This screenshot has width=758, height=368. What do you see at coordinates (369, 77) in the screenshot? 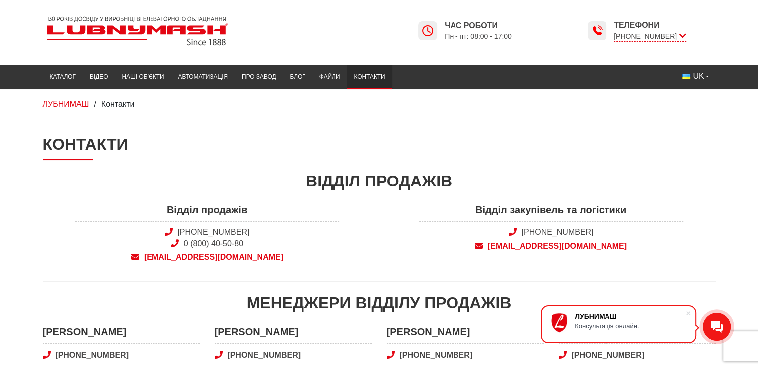
I see `a: Контакти` at bounding box center [369, 77].